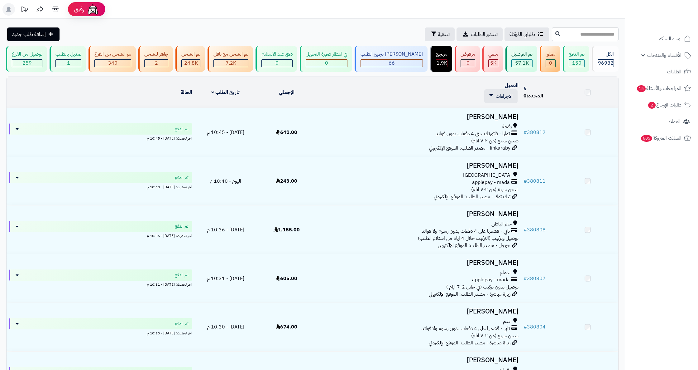 The height and width of the screenshot is (370, 698). What do you see at coordinates (474, 245) in the screenshot?
I see `span: جوجل - مصدر الطلب: الموقع الإلكتروني` at bounding box center [474, 245].